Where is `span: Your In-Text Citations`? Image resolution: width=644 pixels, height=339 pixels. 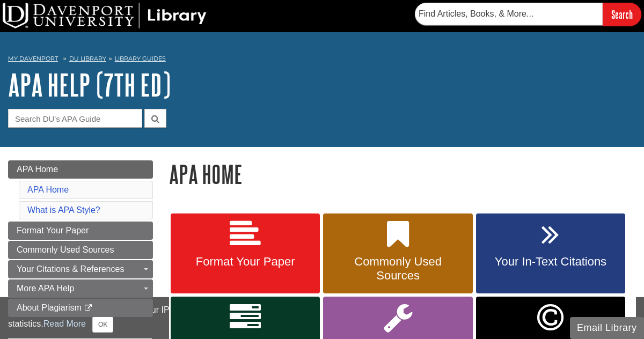
span: Your In-Text Citations is located at coordinates (550, 262).